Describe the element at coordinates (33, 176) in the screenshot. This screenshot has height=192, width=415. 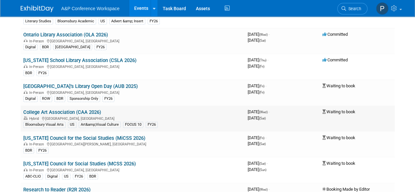
I see `div: ABC-CLIO` at that location.